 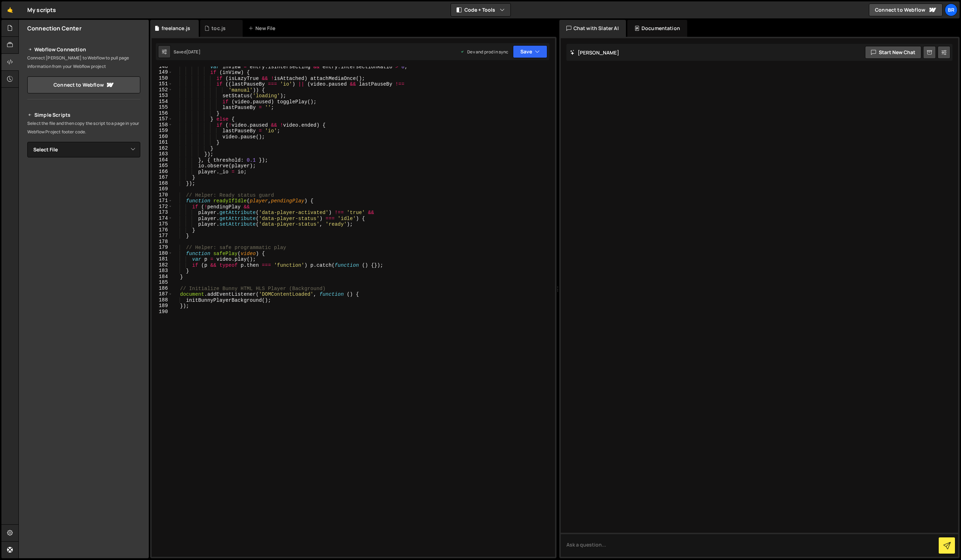 I want to click on h2: Webflow Connection, so click(x=83, y=49).